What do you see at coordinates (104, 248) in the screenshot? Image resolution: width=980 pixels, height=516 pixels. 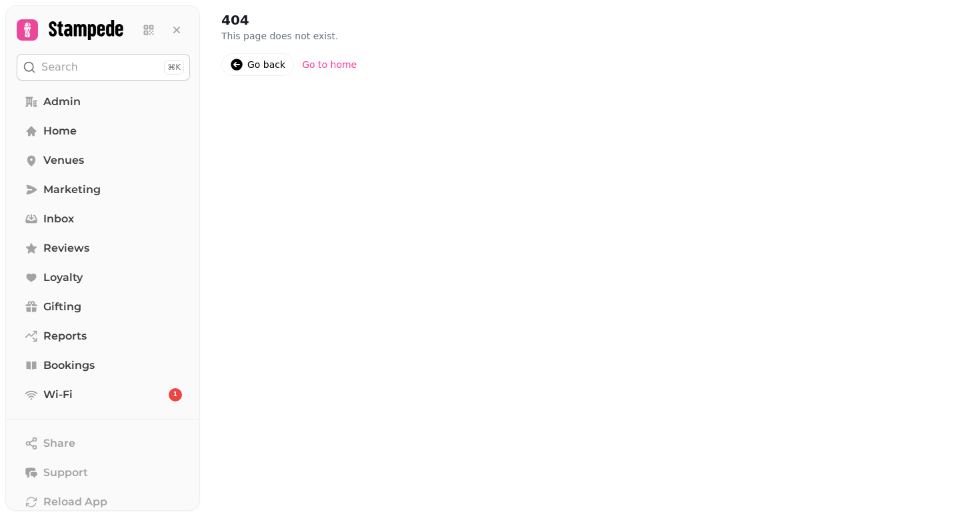 I see `a: Reviews` at bounding box center [104, 248].